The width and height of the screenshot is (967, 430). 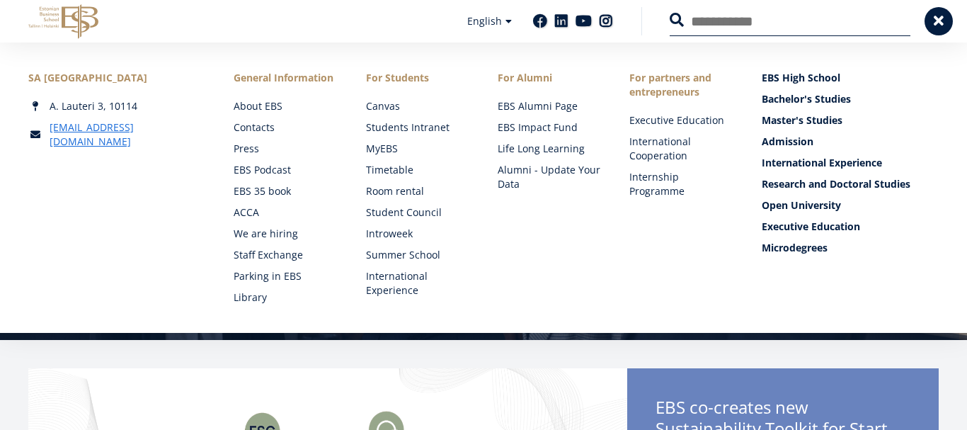 What do you see at coordinates (550, 78) in the screenshot?
I see `span: For Alumni` at bounding box center [550, 78].